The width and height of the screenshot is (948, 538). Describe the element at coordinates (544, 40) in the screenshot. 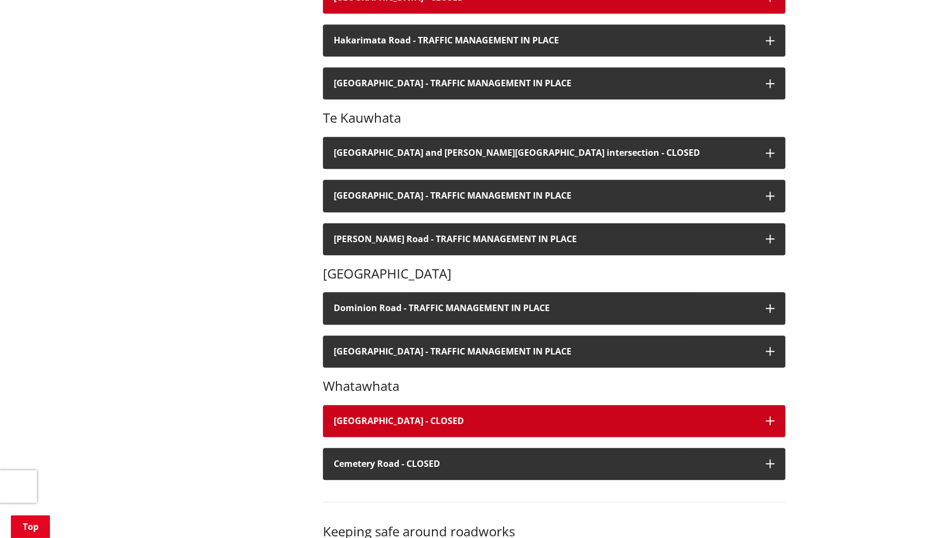

I see `h4: Hakarimata Road - TRAFFIC MANAGEMENT IN PLACE` at that location.